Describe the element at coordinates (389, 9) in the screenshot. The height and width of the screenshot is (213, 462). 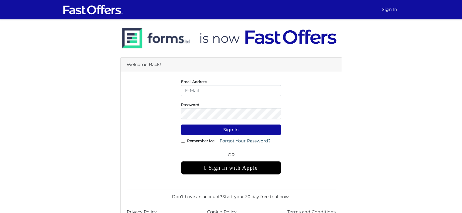
I see `a: Sign In` at that location.